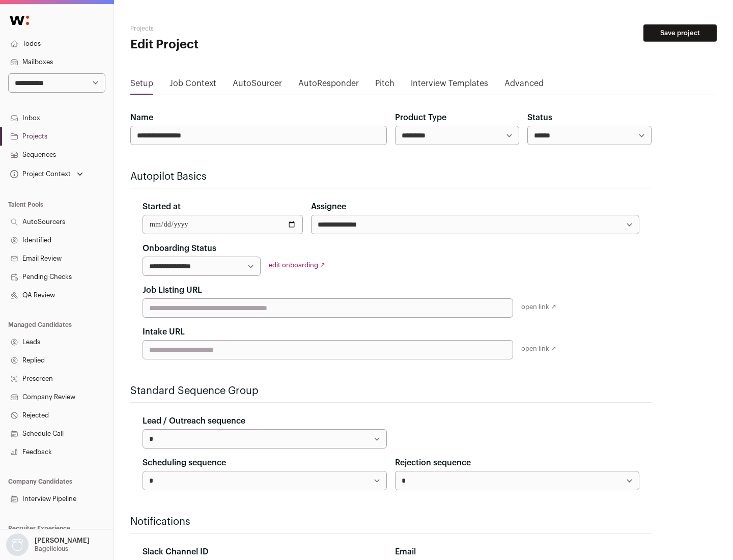  What do you see at coordinates (539, 118) in the screenshot?
I see `label: Status` at bounding box center [539, 118].